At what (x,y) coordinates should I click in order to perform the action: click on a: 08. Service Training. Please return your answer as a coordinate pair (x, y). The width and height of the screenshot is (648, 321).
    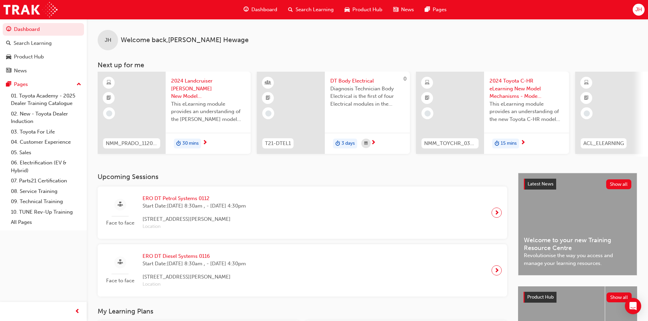
    Looking at the image, I should click on (46, 192).